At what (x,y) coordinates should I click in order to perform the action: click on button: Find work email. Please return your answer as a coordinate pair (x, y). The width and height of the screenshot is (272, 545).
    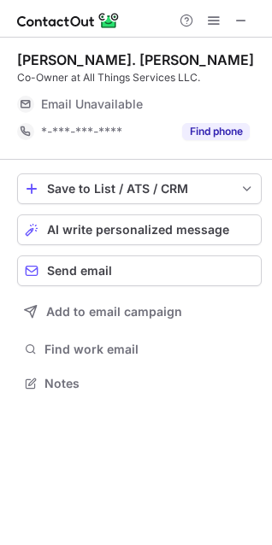
    Looking at the image, I should click on (139, 349).